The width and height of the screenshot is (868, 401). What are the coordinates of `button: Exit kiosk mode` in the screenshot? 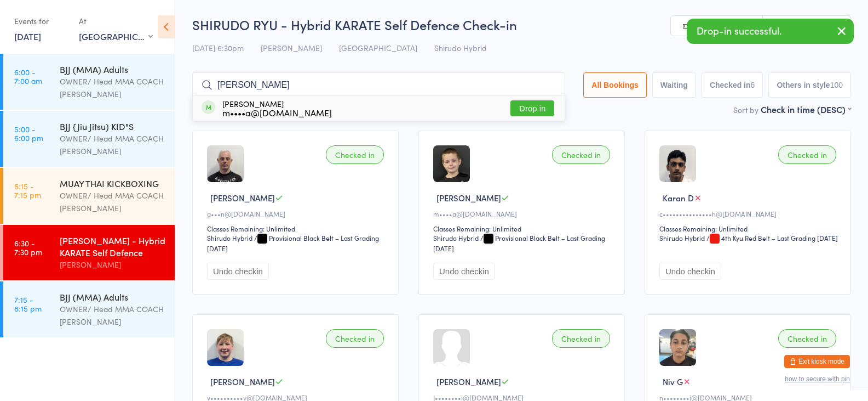 It's located at (817, 361).